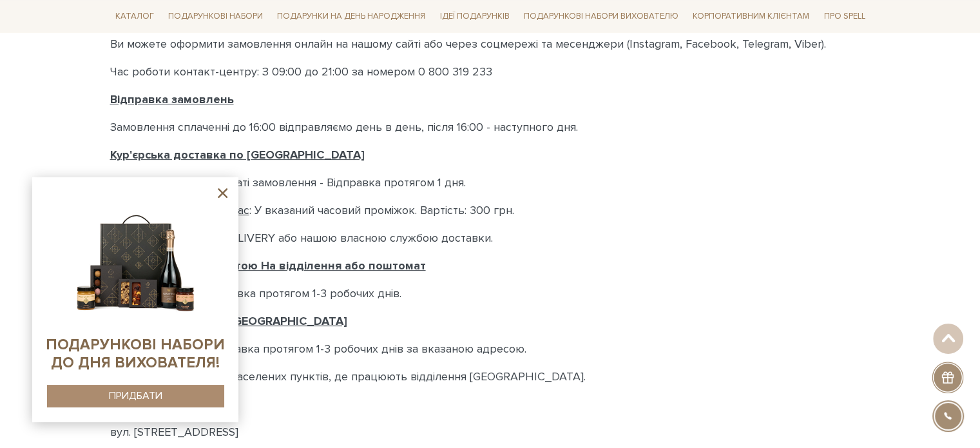  Describe the element at coordinates (134, 16) in the screenshot. I see `a: Каталог` at that location.